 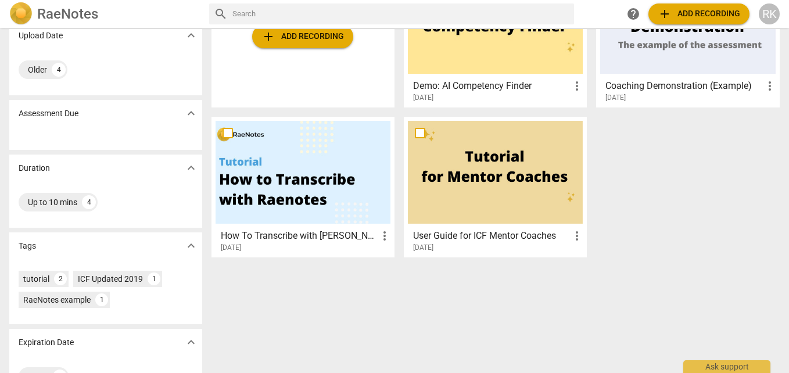 I want to click on span: search, so click(x=221, y=14).